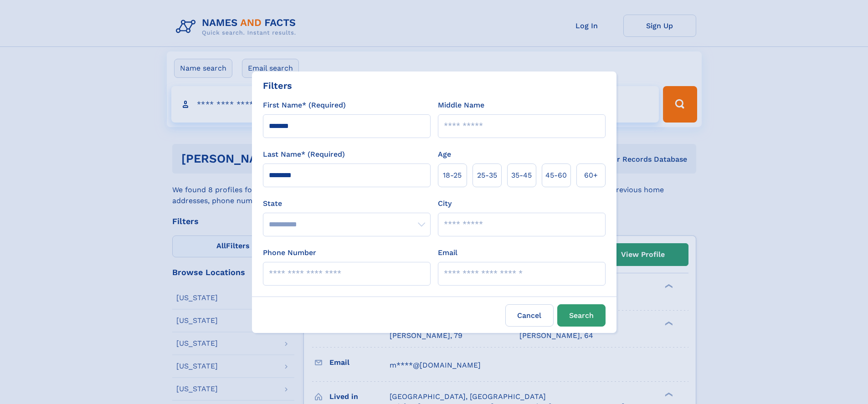 This screenshot has width=868, height=404. Describe the element at coordinates (582, 315) in the screenshot. I see `button: Search` at that location.